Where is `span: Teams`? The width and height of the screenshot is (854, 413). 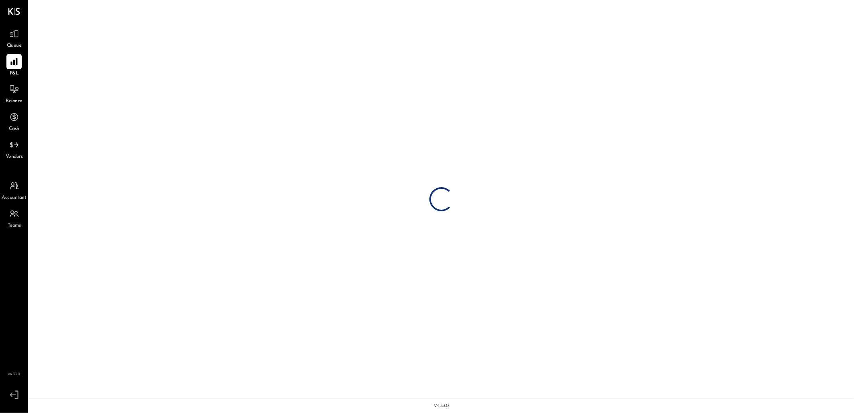 span: Teams is located at coordinates (14, 226).